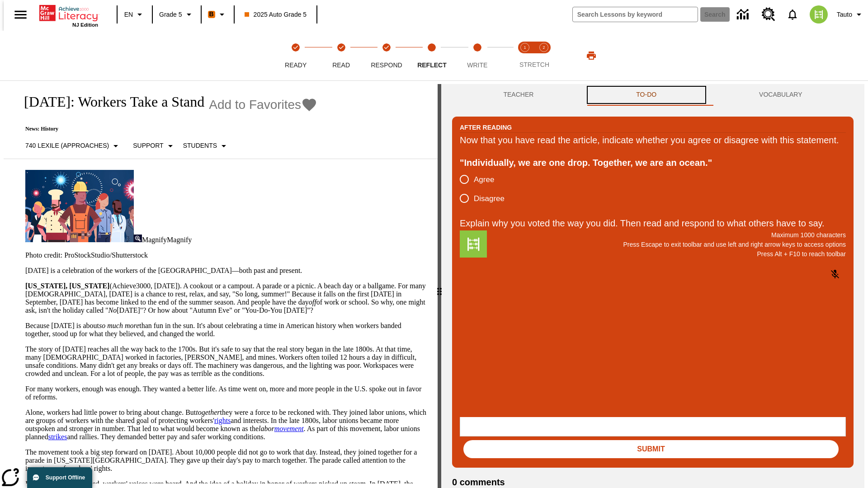 This screenshot has width=868, height=488. I want to click on button: Open side menu, so click(20, 14).